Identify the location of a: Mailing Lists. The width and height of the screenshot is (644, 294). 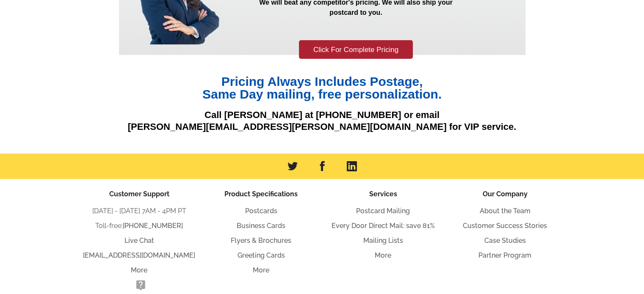
(384, 240).